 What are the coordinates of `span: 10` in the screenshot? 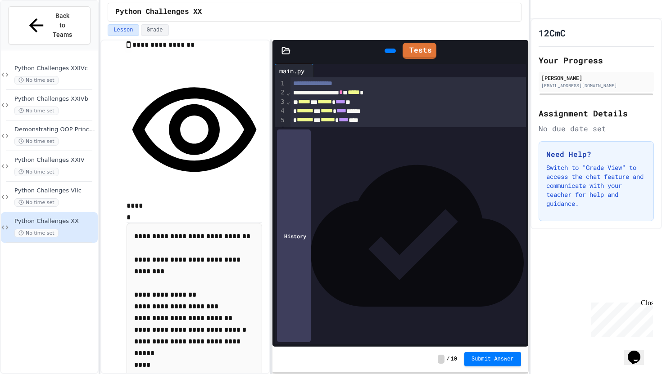 It's located at (454, 360).